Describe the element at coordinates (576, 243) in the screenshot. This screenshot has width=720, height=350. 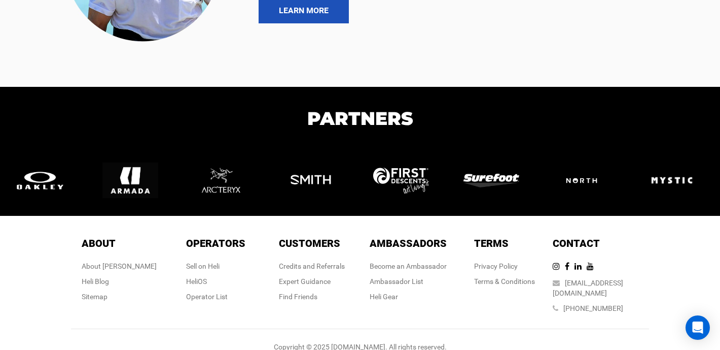
I see `span: Contact` at that location.